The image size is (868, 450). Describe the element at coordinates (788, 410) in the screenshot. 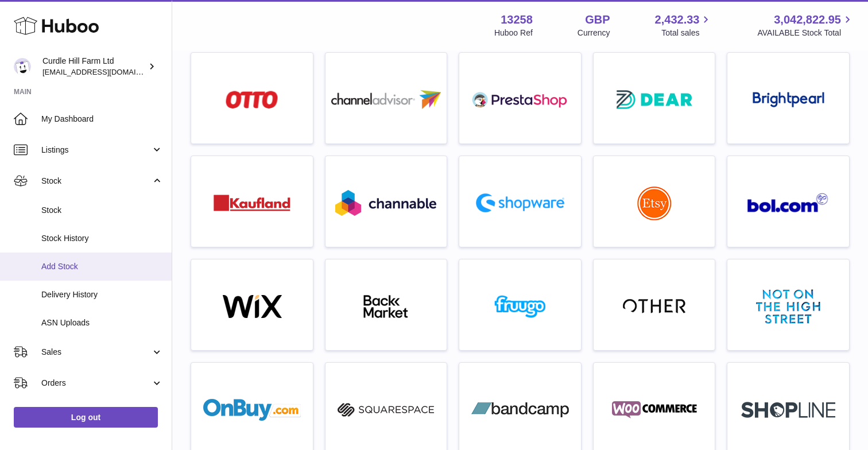

I see `img: roseta-shopline` at that location.